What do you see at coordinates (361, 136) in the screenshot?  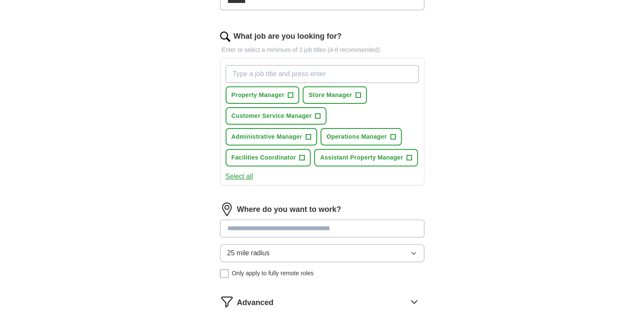 I see `button: Operations Manager` at bounding box center [361, 136].